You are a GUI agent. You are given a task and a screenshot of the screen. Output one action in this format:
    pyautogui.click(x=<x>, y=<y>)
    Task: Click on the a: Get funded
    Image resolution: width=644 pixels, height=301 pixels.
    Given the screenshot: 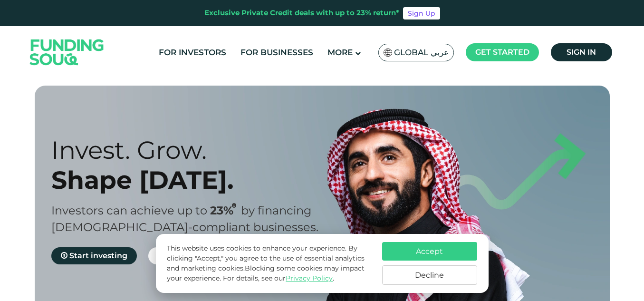 What is the action you would take?
    pyautogui.click(x=184, y=256)
    